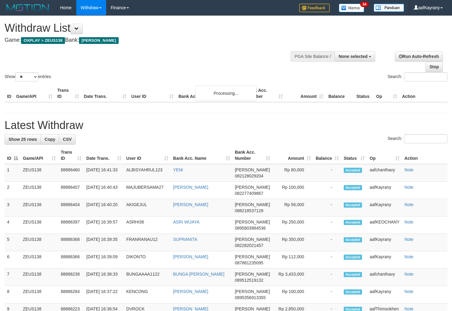 The image size is (452, 311). I want to click on th: Game/API, so click(34, 93).